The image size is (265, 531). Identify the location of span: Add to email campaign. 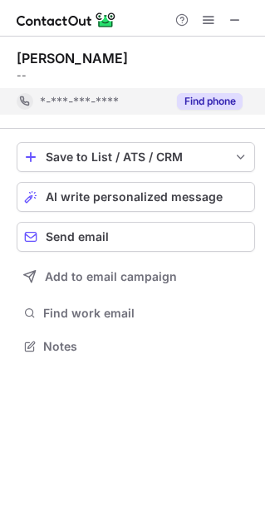
(111, 277).